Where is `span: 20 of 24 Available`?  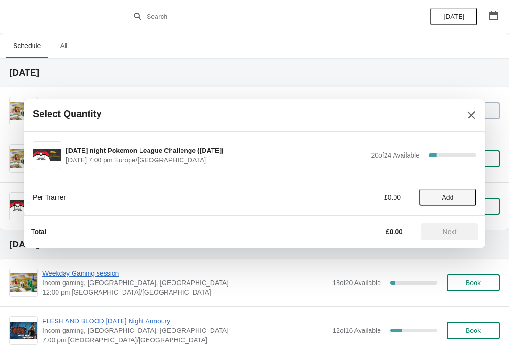 span: 20 of 24 Available is located at coordinates (395, 155).